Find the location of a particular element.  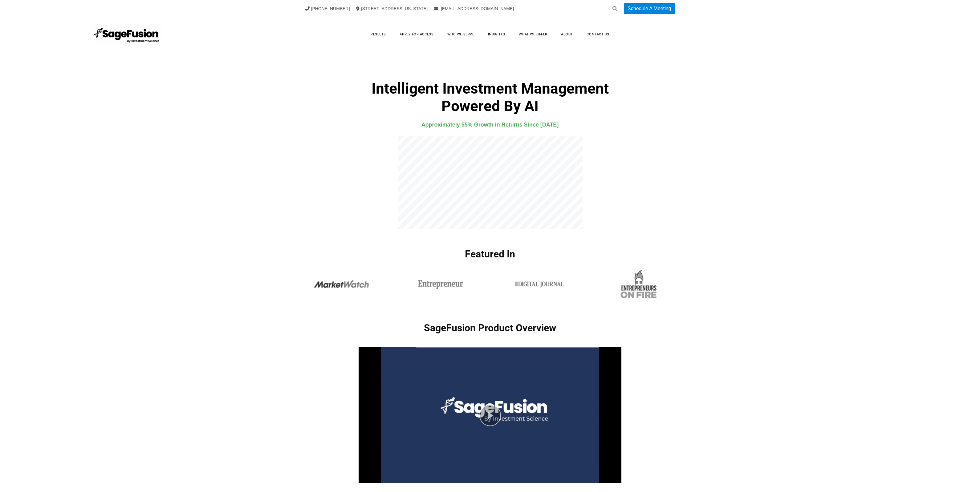

img: -67ab9bfe99e34.png is located at coordinates (638, 285).